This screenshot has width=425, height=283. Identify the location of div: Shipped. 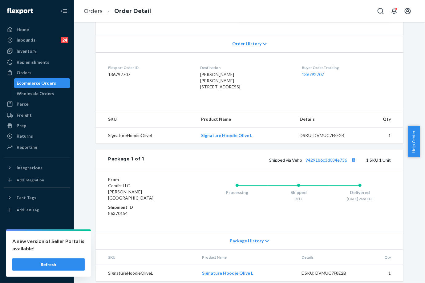
(299, 193).